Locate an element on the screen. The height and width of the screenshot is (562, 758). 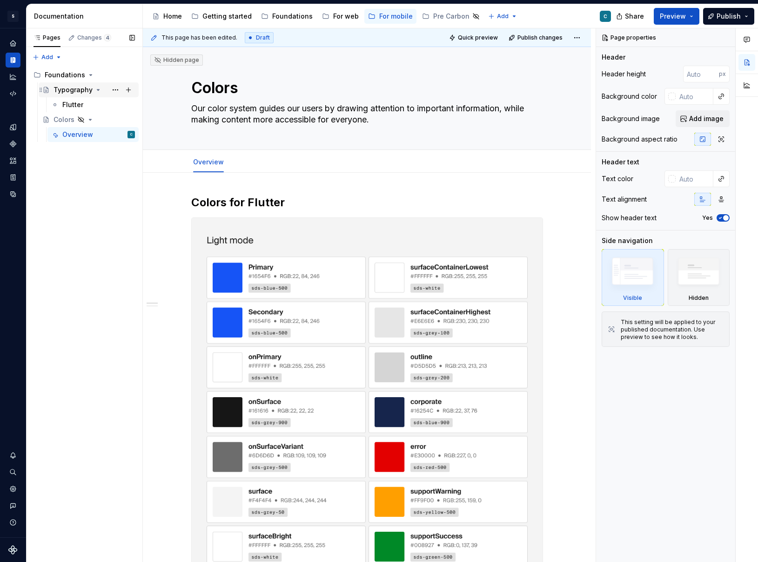
div: Changes is located at coordinates (94, 38).